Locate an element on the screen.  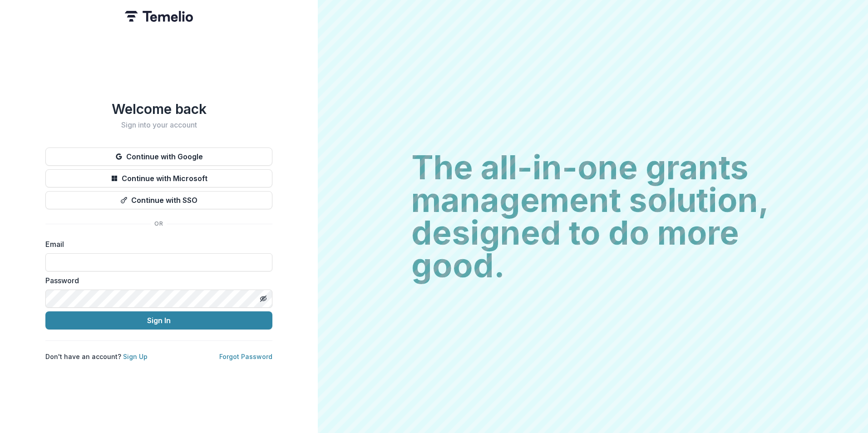
label: Password is located at coordinates (156, 280).